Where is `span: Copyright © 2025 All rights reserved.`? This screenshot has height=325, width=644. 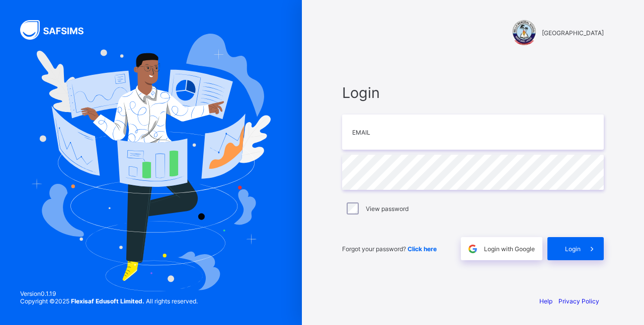 span: Copyright © 2025 All rights reserved. is located at coordinates (109, 301).